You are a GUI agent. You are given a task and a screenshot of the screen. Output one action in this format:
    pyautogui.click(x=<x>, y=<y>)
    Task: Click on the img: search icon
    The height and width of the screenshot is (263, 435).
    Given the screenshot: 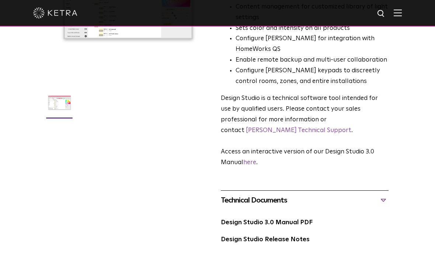 What is the action you would take?
    pyautogui.click(x=381, y=14)
    